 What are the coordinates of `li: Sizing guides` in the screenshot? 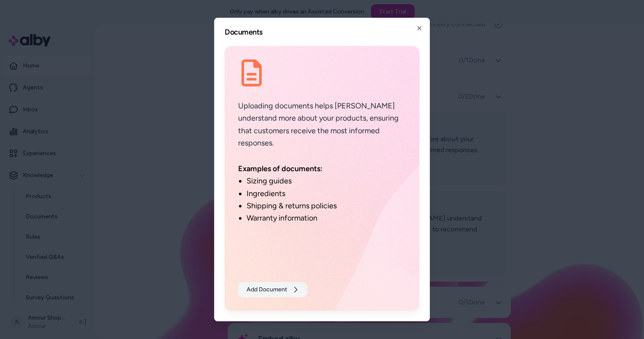 It's located at (326, 181).